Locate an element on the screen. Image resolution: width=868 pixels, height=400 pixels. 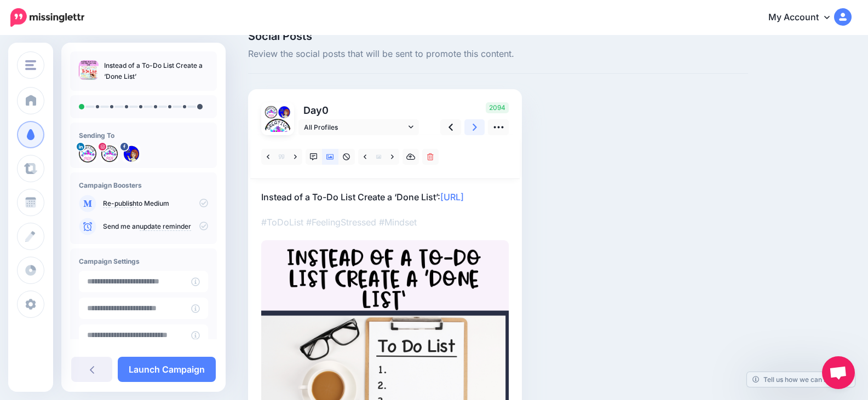
a: Tell us how we can improve is located at coordinates (801, 379).